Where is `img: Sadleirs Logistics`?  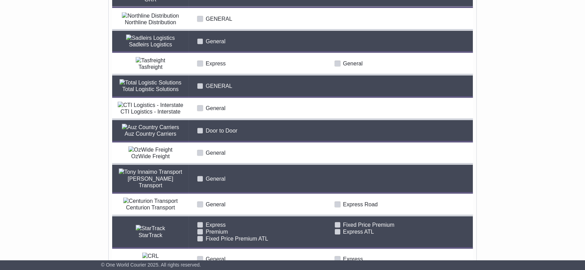
img: Sadleirs Logistics is located at coordinates (150, 37).